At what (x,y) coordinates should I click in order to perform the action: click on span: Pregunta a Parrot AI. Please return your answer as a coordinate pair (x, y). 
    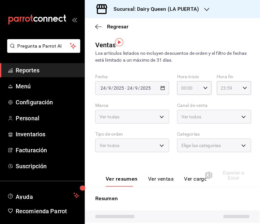
    Looking at the image, I should click on (44, 46).